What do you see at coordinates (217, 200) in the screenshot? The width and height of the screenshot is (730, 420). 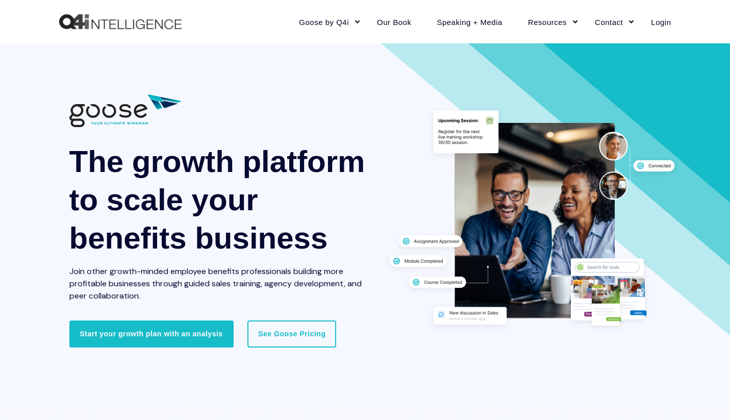 I see `span: The growth platform to scale your benefits business` at bounding box center [217, 200].